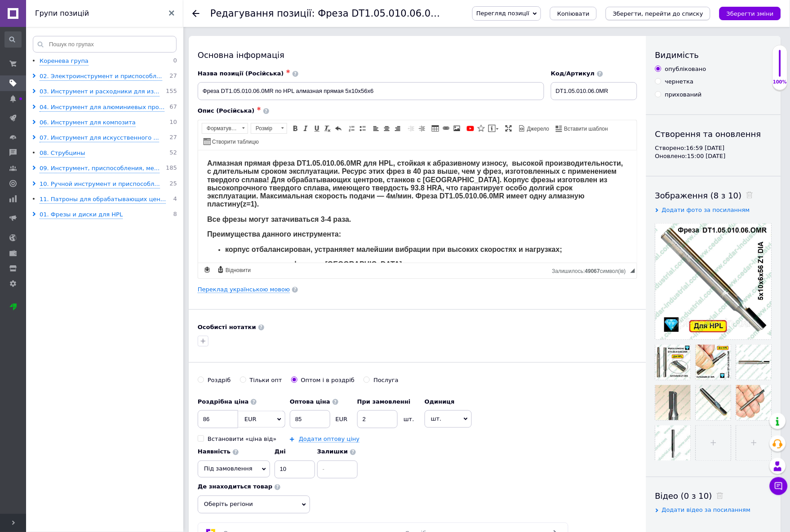 This screenshot has width=790, height=532. What do you see at coordinates (195, 99) in the screenshot?
I see `strong: корпус отбалансирован, устраняяет малейшии вибрации при высоких скоростях и нагрузках;` at bounding box center [195, 99].